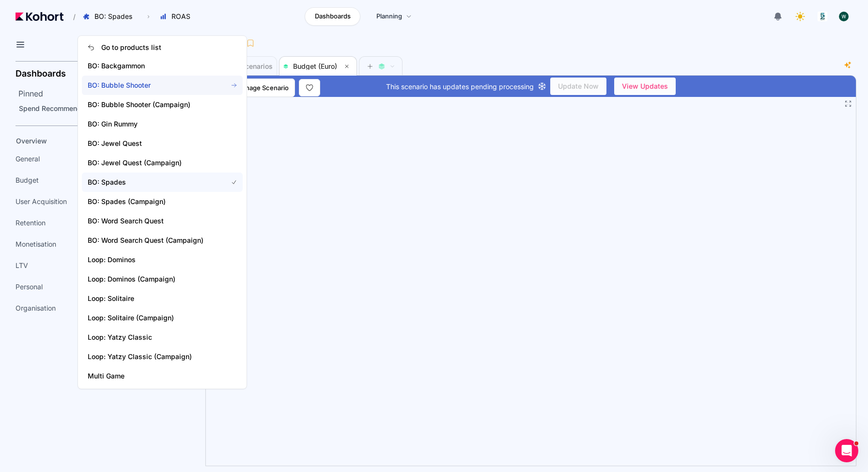  What do you see at coordinates (131, 48) in the screenshot?
I see `span: Go to products list` at bounding box center [131, 48].